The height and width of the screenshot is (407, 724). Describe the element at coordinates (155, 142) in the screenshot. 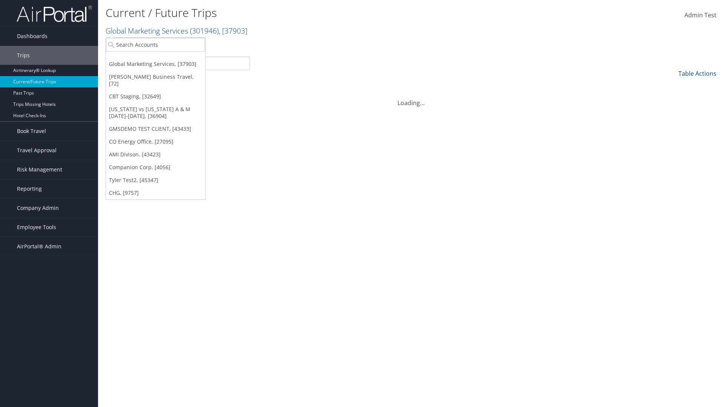

I see `a: CO Energy Office, [27095]` at that location.